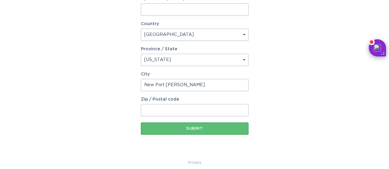  Describe the element at coordinates (150, 24) in the screenshot. I see `label: Country` at that location.